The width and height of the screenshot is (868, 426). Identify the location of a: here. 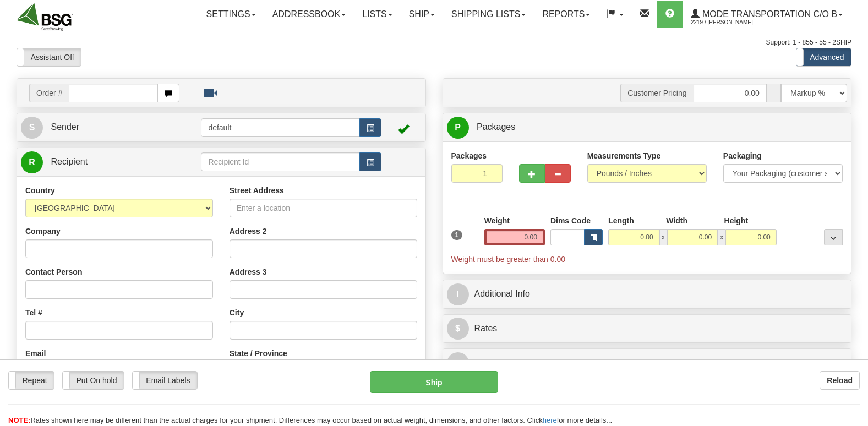
(550, 420).